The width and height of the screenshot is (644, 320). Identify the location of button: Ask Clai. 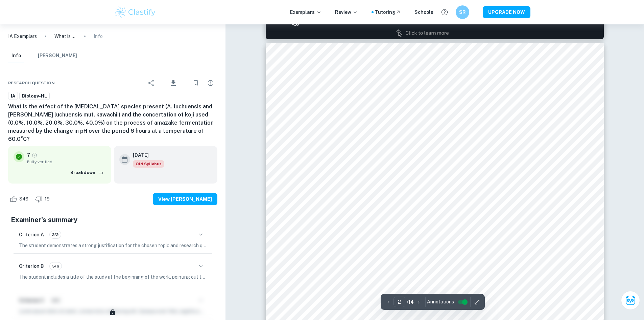
(631, 300).